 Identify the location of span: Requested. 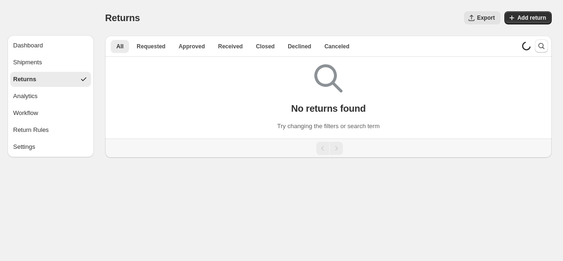
(151, 46).